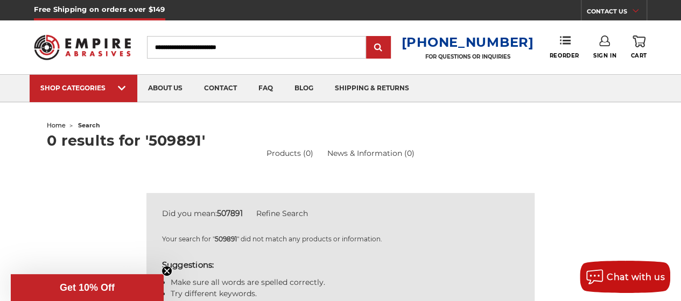 The width and height of the screenshot is (681, 301). What do you see at coordinates (639, 55) in the screenshot?
I see `span: Cart` at bounding box center [639, 55].